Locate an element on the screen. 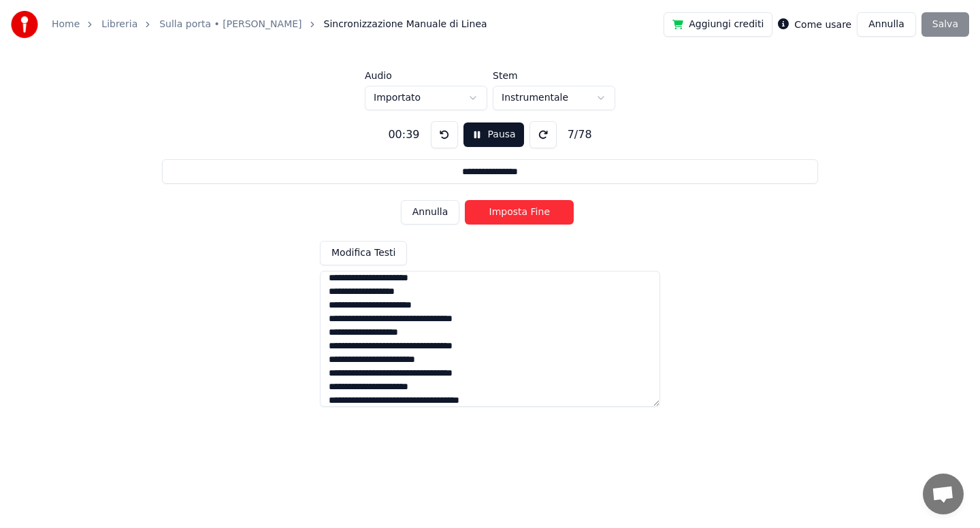  label: Audio is located at coordinates (426, 75).